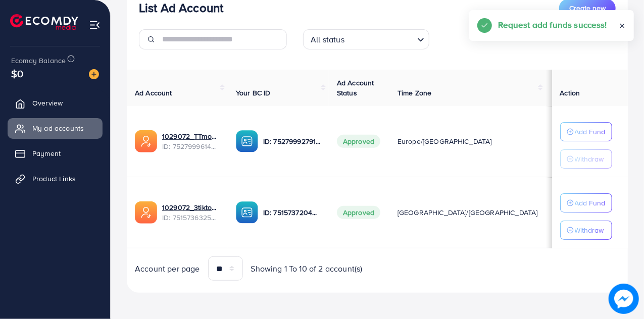 Image resolution: width=644 pixels, height=319 pixels. What do you see at coordinates (47, 154) in the screenshot?
I see `span: Payment` at bounding box center [47, 154].